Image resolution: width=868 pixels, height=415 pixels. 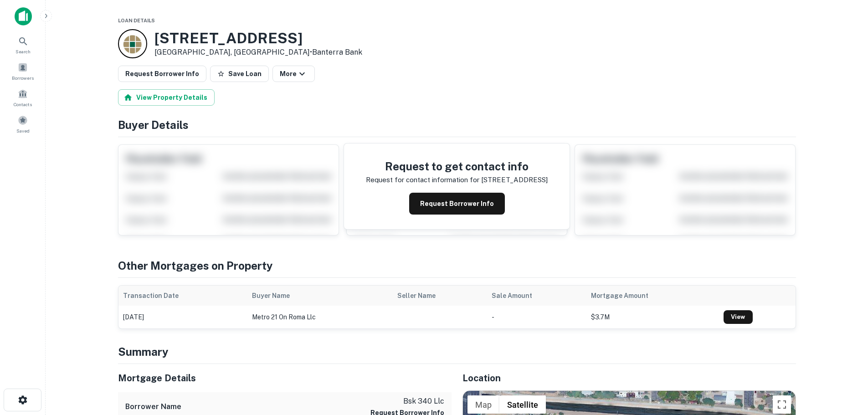 What do you see at coordinates (457, 166) in the screenshot?
I see `h4: Request to get contact info` at bounding box center [457, 166].